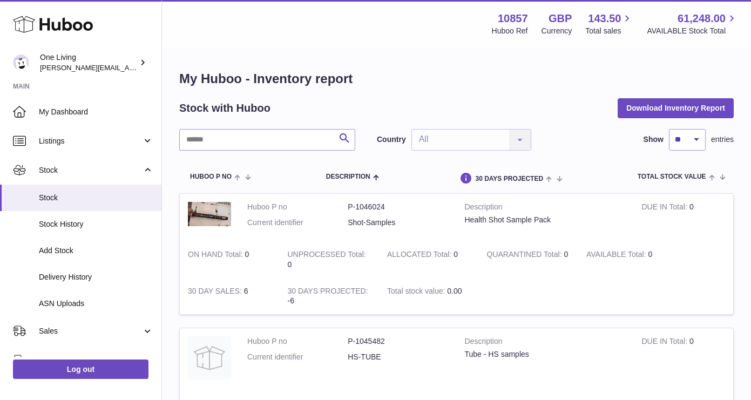  Describe the element at coordinates (456, 79) in the screenshot. I see `h1: My Huboo - Inventory report` at that location.